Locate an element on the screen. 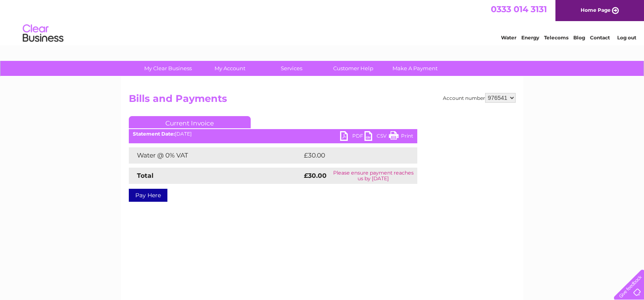 Image resolution: width=644 pixels, height=300 pixels. a: Current Invoice is located at coordinates (189, 122).